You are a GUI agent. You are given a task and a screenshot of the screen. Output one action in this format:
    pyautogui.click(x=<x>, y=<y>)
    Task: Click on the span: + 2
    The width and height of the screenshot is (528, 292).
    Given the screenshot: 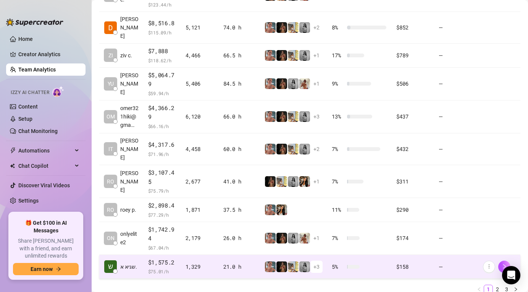 What is the action you would take?
    pyautogui.click(x=317, y=149)
    